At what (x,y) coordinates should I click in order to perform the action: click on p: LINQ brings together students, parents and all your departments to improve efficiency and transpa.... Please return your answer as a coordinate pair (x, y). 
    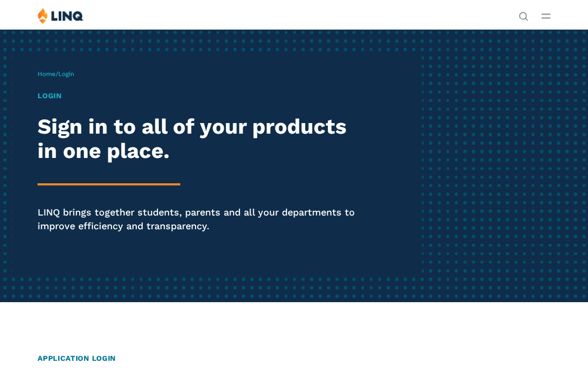
    Looking at the image, I should click on (199, 219).